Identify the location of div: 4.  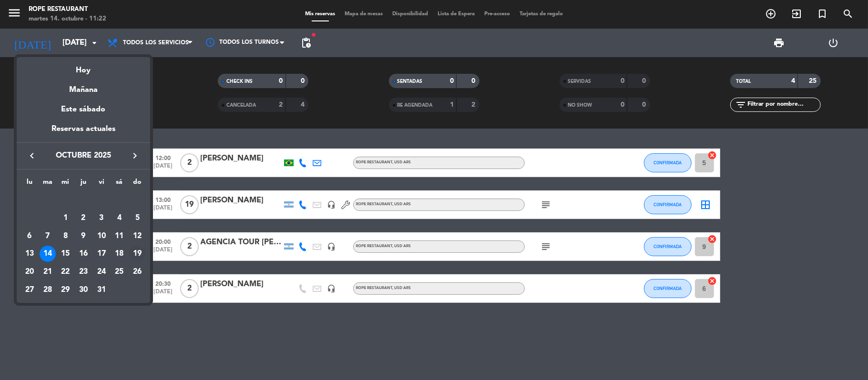
(119, 218).